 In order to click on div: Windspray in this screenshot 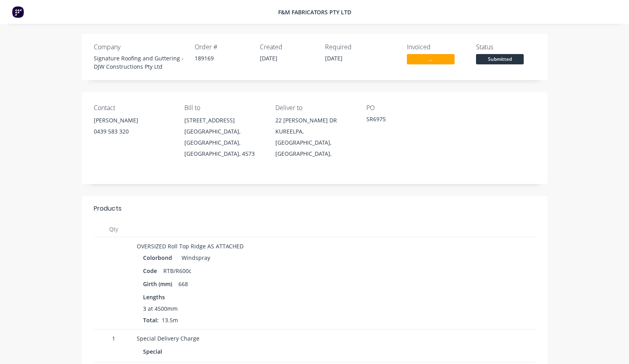, I will do `click(194, 257)`.